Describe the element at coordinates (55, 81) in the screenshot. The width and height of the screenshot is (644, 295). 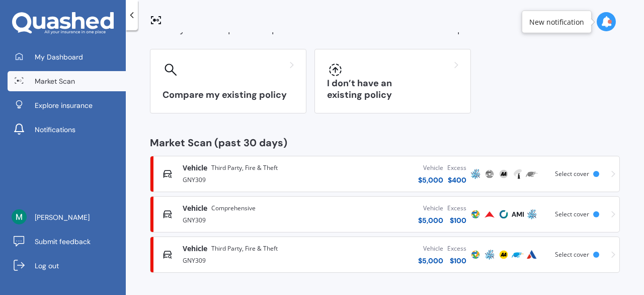
I see `span: Market Scan` at that location.